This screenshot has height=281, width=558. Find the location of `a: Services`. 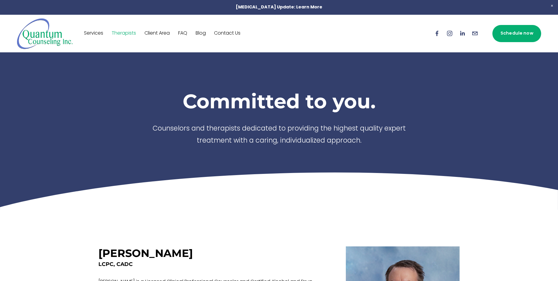

a: Services is located at coordinates (94, 33).